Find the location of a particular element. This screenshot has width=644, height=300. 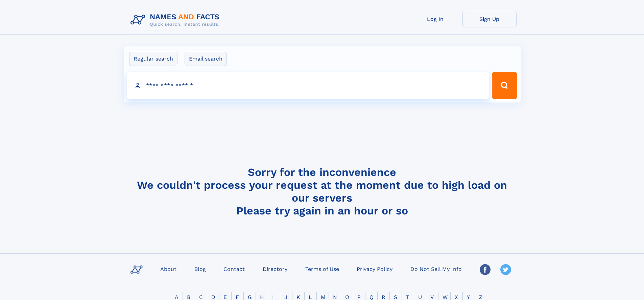

a: Log In is located at coordinates (436, 19).